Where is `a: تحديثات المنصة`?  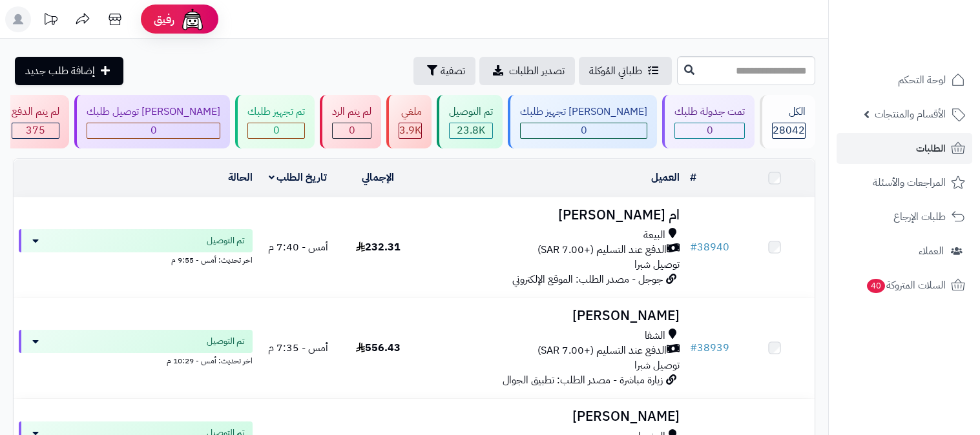 a: تحديثات المنصة is located at coordinates (50, 21).